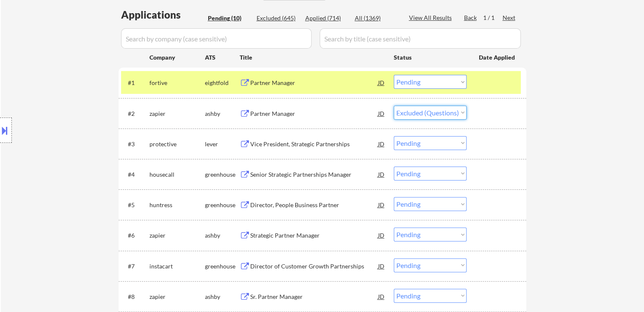 The width and height of the screenshot is (644, 312). Describe the element at coordinates (497, 57) in the screenshot. I see `div: Date Applied` at that location.